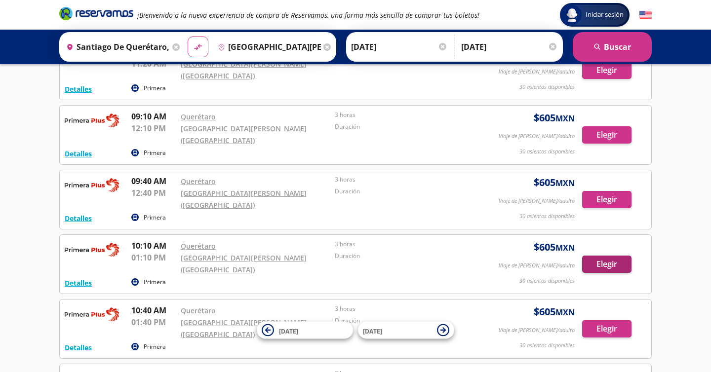  I want to click on input: Opcional, so click(509, 47).